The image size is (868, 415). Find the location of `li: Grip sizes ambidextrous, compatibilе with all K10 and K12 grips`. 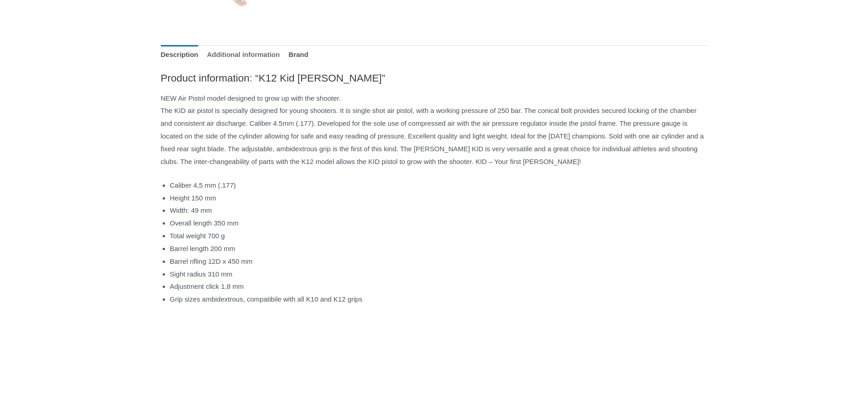

li: Grip sizes ambidextrous, compatibilе with all K10 and K12 grips is located at coordinates (439, 299).